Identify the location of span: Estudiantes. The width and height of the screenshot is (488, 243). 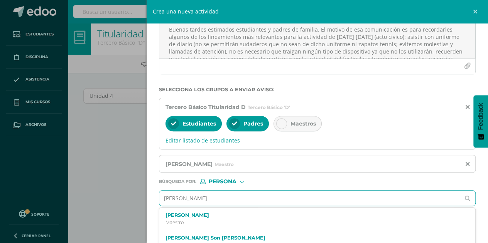
(199, 124).